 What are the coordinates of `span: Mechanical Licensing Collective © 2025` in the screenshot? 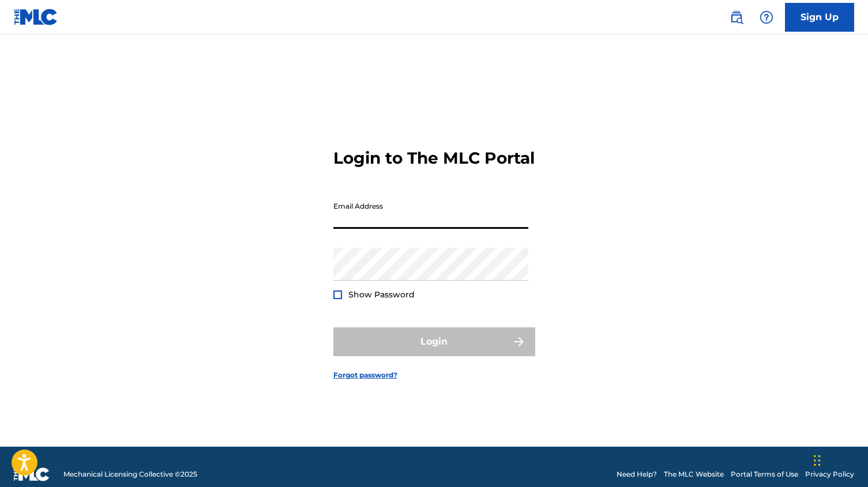 It's located at (131, 474).